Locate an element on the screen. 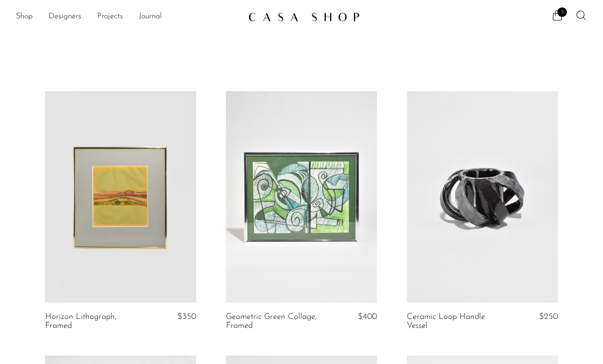 The image size is (603, 364). nav: Desktop navigation is located at coordinates (127, 17).